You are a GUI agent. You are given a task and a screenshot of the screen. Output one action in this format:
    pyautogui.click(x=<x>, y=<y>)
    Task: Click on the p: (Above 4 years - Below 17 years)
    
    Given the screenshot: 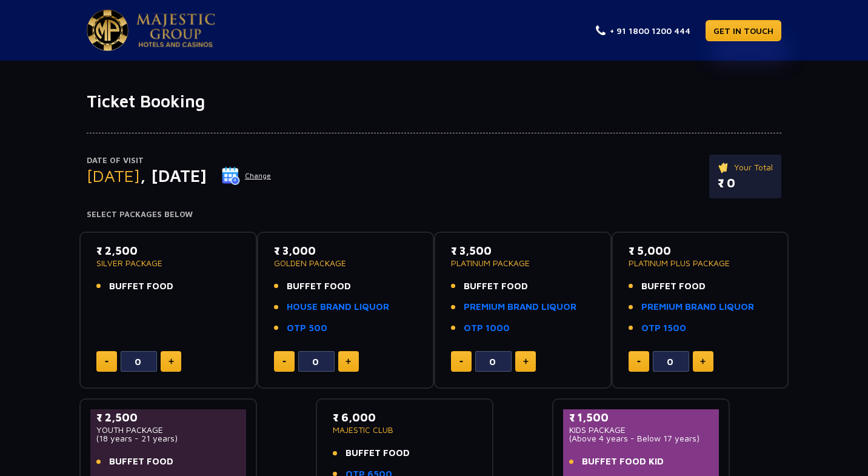 What is the action you would take?
    pyautogui.click(x=641, y=438)
    